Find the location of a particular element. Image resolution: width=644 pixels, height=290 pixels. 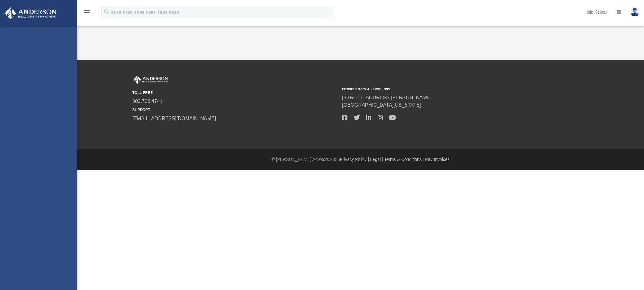

img: User Pic is located at coordinates (634, 12).